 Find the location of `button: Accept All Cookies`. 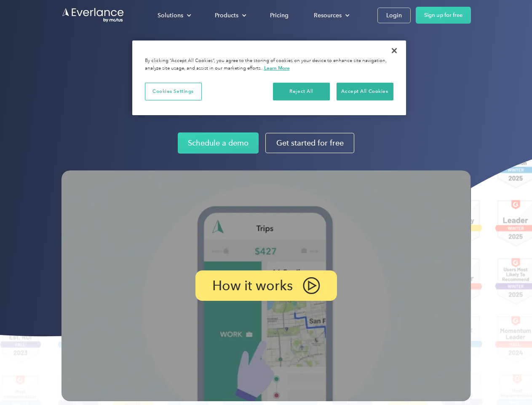

button: Accept All Cookies is located at coordinates (365, 91).